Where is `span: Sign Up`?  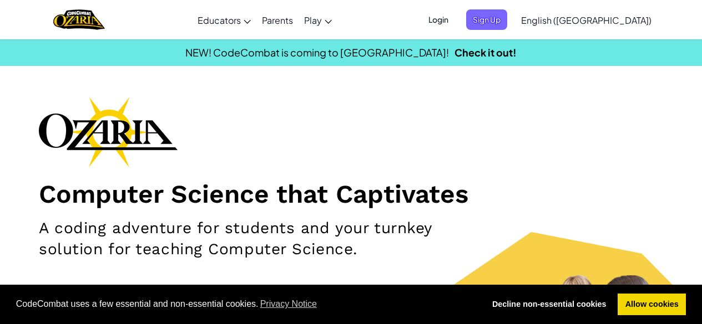
span: Sign Up is located at coordinates (486, 19).